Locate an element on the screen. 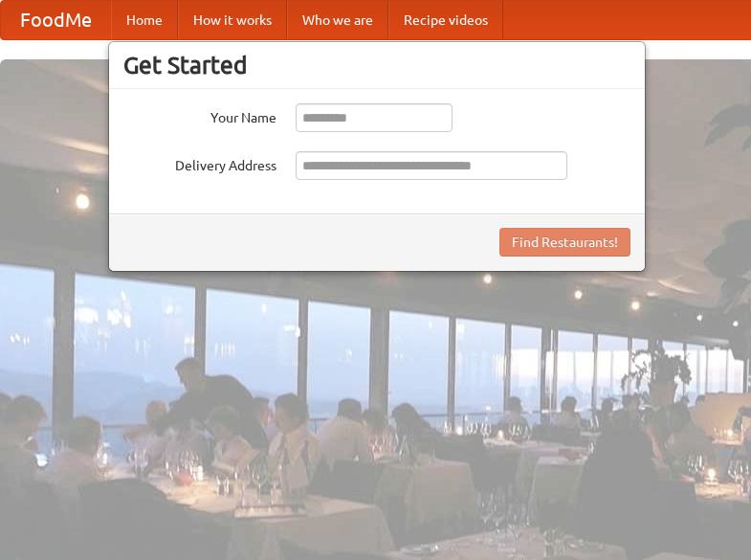 The width and height of the screenshot is (751, 560). a: FoodMe is located at coordinates (56, 20).